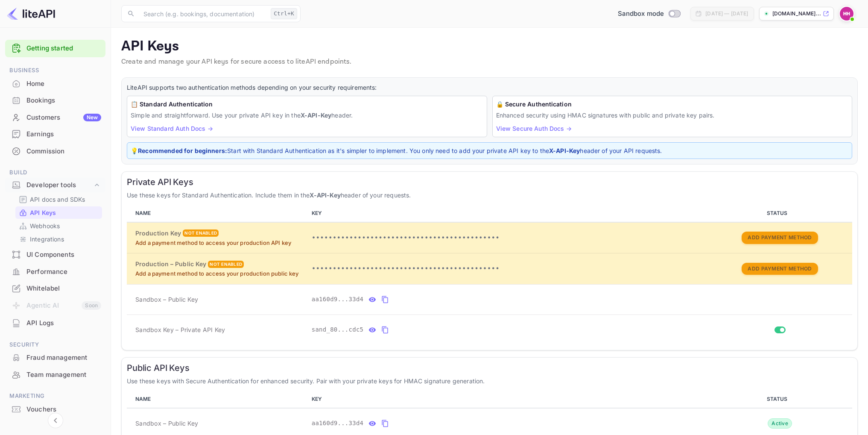 This screenshot has width=868, height=435. What do you see at coordinates (534, 128) in the screenshot?
I see `a: View Secure Auth Docs →` at bounding box center [534, 128].